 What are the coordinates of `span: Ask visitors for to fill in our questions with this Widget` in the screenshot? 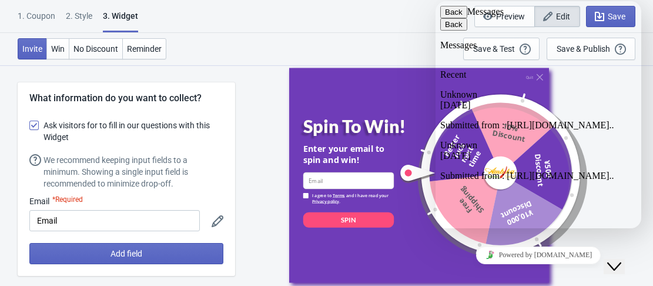 It's located at (133, 131).